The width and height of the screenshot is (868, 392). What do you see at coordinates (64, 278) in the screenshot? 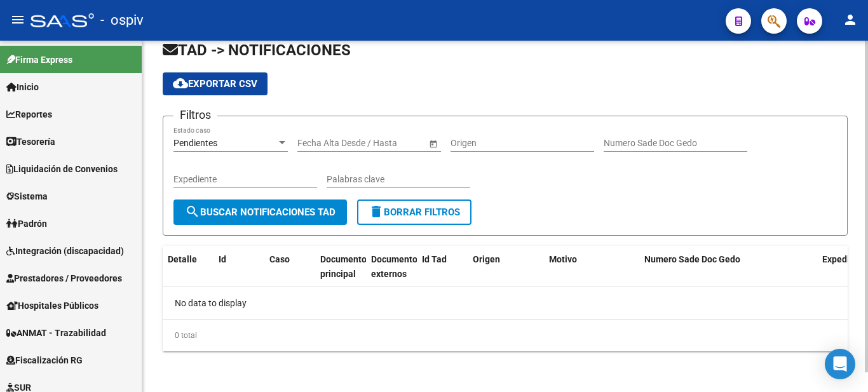
I see `span: Prestadores / Proveedores` at bounding box center [64, 278].